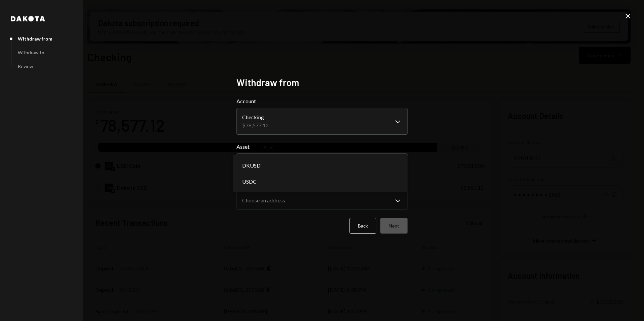 The width and height of the screenshot is (644, 321). What do you see at coordinates (25, 66) in the screenshot?
I see `div: Review` at bounding box center [25, 66].